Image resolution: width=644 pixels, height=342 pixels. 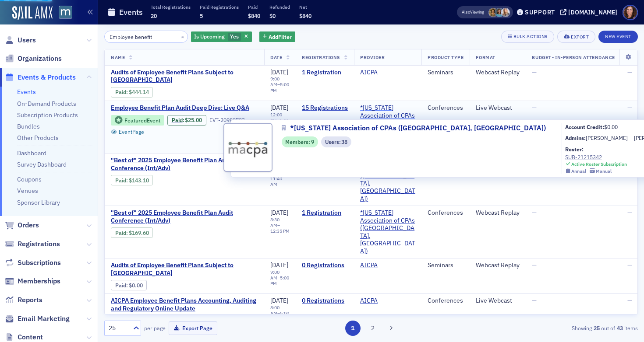 What do you see at coordinates (324, 73) in the screenshot?
I see `a: 1 Registration` at bounding box center [324, 73].